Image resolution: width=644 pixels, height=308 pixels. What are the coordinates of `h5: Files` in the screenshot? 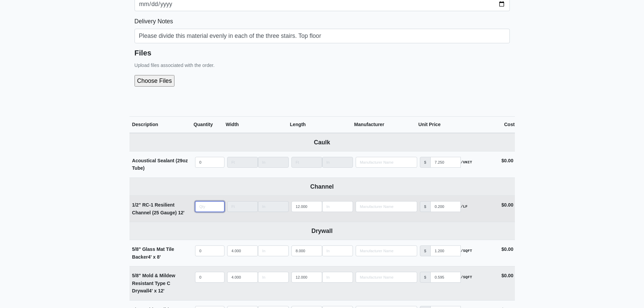 It's located at (322, 53).